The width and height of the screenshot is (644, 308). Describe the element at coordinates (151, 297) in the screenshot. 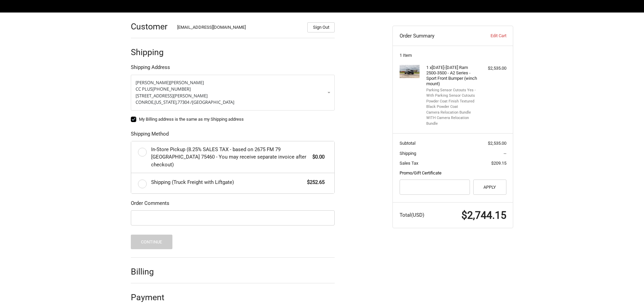

I see `h2: Payment` at that location.